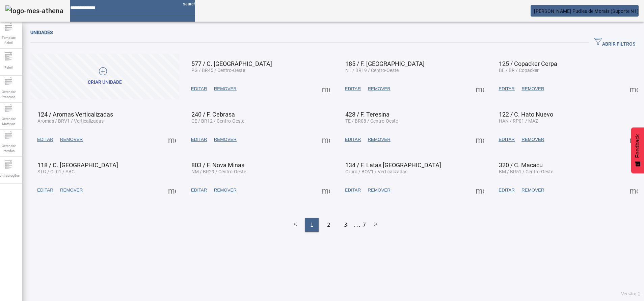 The height and width of the screenshot is (301, 644). I want to click on span: 320 / C. Macacu, so click(521, 165).